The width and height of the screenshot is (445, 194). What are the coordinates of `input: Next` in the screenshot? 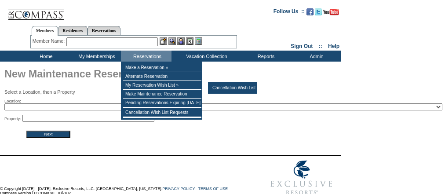 It's located at (48, 134).